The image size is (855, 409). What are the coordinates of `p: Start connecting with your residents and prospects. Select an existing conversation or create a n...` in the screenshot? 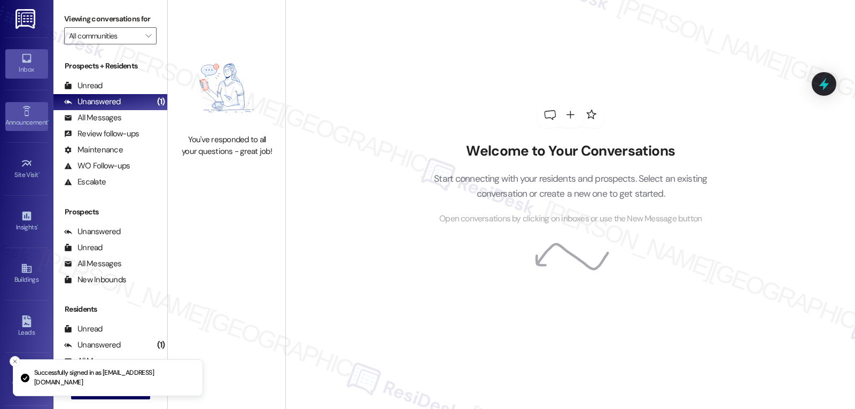 It's located at (571, 186).